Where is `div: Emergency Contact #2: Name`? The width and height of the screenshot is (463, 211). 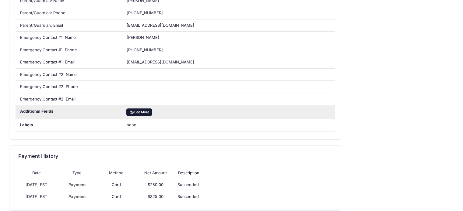 div: Emergency Contact #2: Name is located at coordinates (69, 75).